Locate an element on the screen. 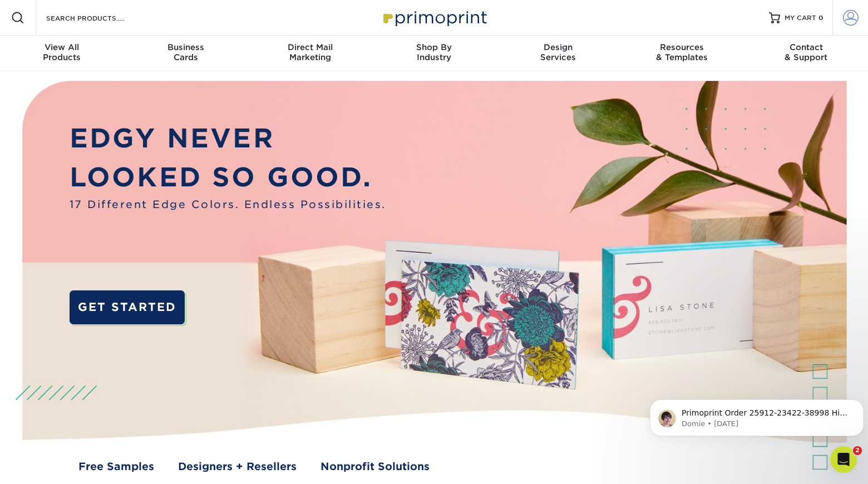  div: & Support is located at coordinates (806, 53).